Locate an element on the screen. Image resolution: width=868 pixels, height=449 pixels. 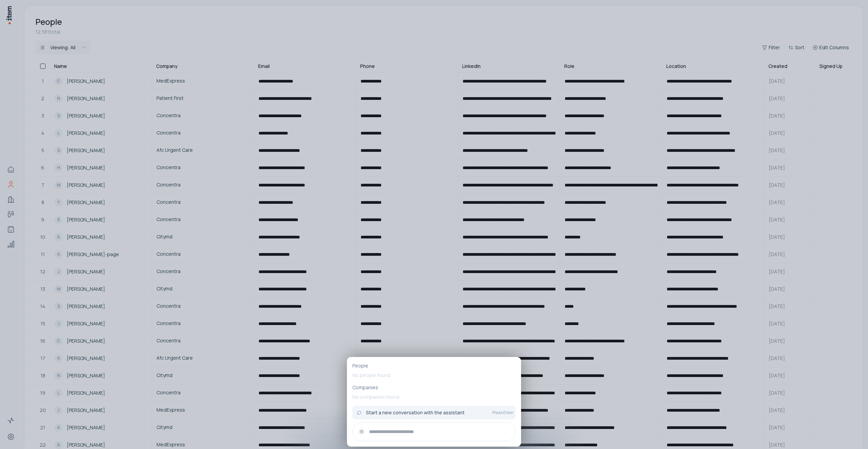
p: No companies found is located at coordinates (434, 397).